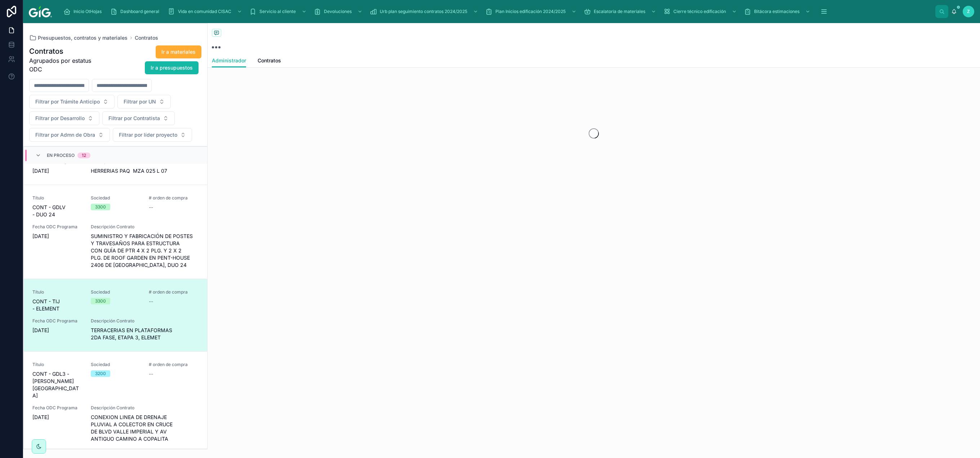  I want to click on div: scrollable content, so click(496, 11).